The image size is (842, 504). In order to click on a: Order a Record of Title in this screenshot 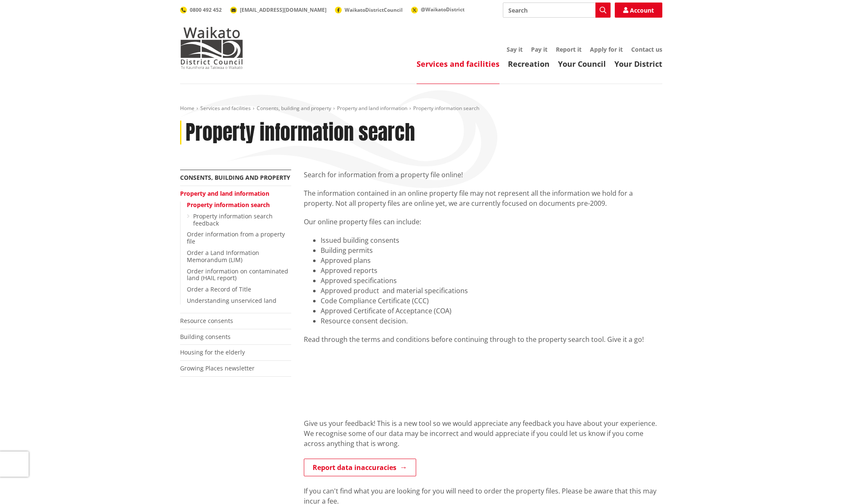, I will do `click(219, 289)`.